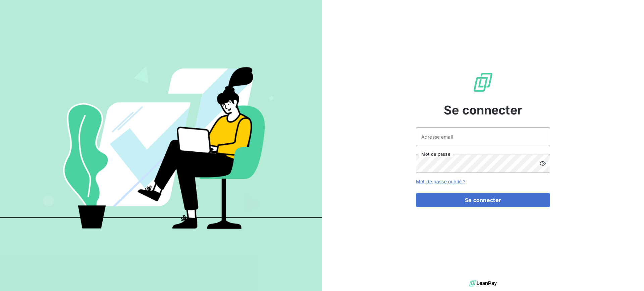 The image size is (644, 291). What do you see at coordinates (441, 181) in the screenshot?
I see `a: Mot de passe oublié ?` at bounding box center [441, 181].